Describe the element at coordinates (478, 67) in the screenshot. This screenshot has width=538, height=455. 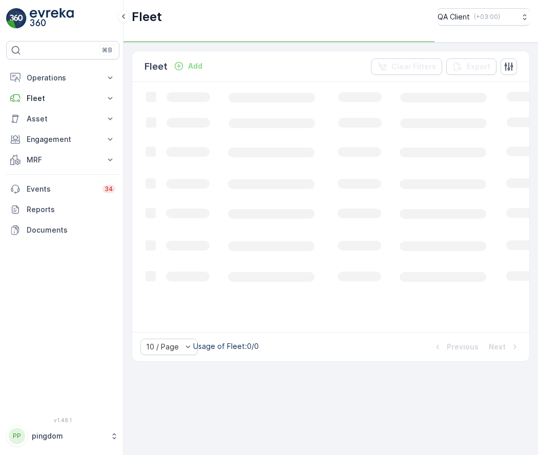
I see `p: Export` at that location.